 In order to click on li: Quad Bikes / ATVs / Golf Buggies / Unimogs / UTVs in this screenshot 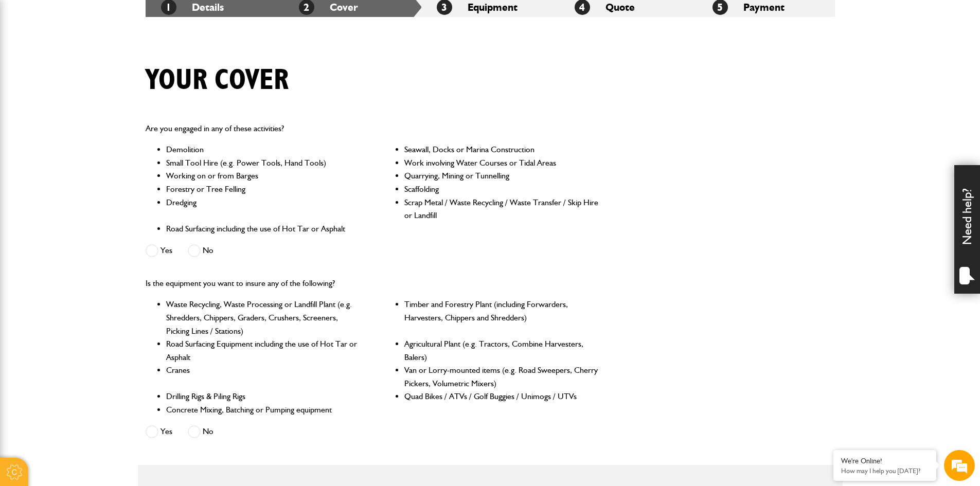, I will do `click(501, 396)`.